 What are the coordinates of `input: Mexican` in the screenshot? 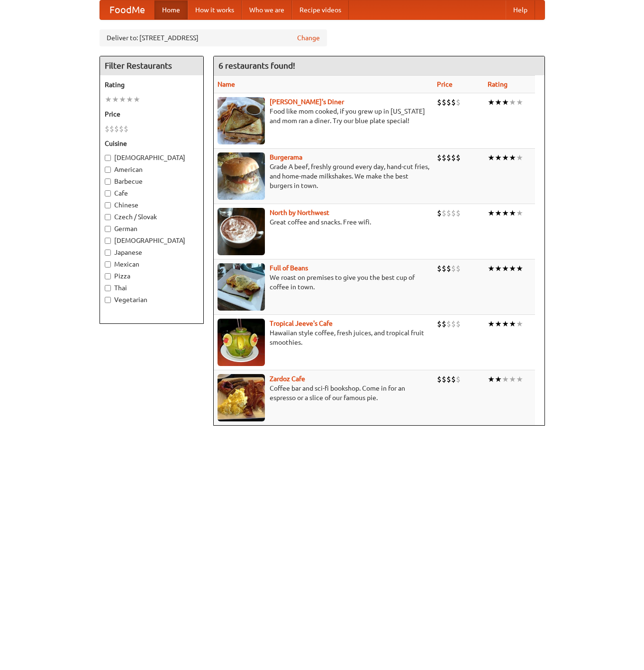 It's located at (108, 264).